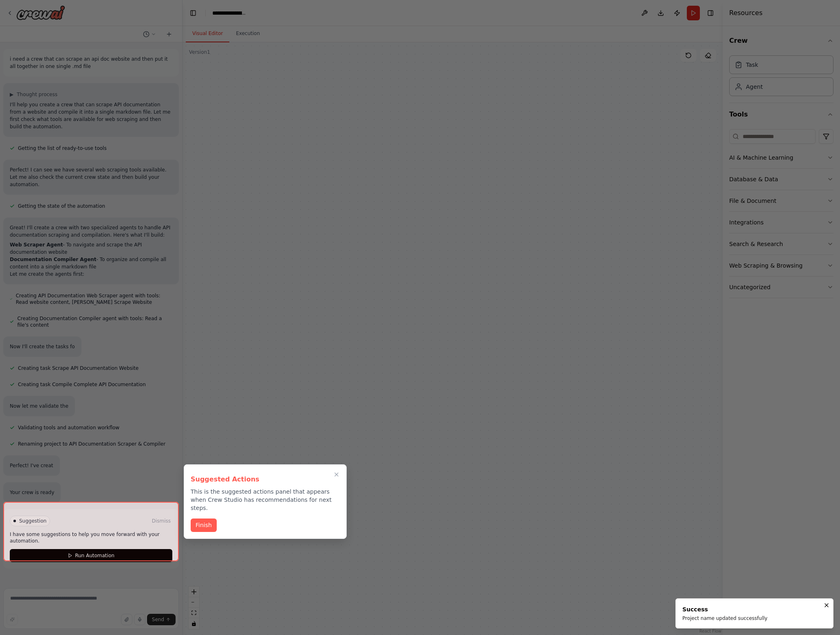 Image resolution: width=840 pixels, height=635 pixels. Describe the element at coordinates (265, 500) in the screenshot. I see `p: This is the suggested actions panel that appears when Crew Studio has recommendations for next st...` at that location.